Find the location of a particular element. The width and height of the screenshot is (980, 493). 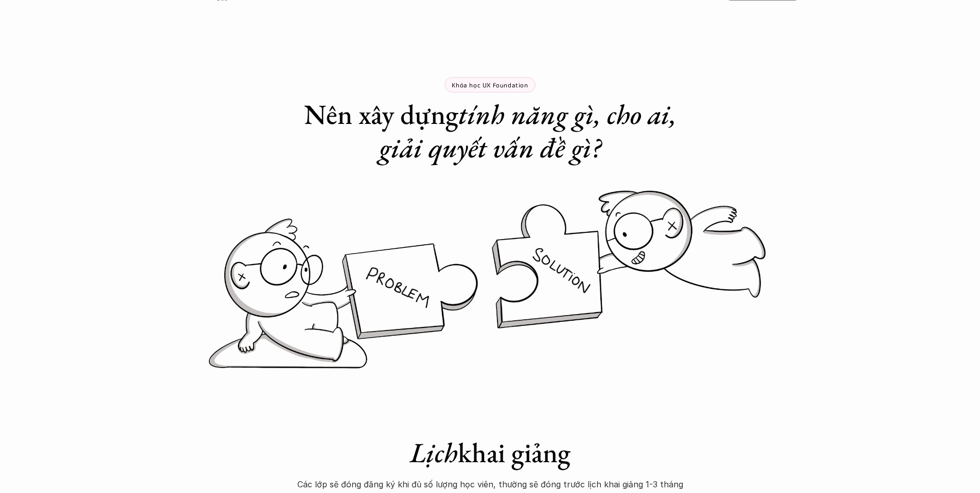

h1: Nên xây dựng is located at coordinates (490, 131).